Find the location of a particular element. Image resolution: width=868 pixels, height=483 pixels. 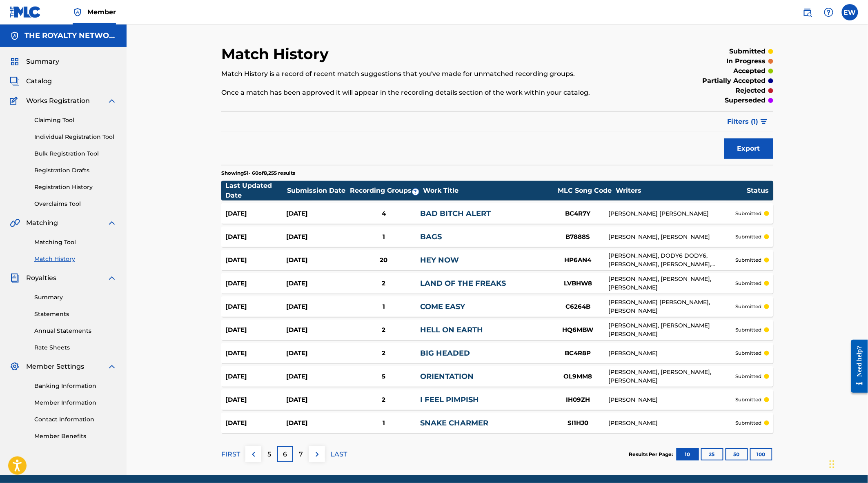

a: Matching Tool is located at coordinates (75, 242).